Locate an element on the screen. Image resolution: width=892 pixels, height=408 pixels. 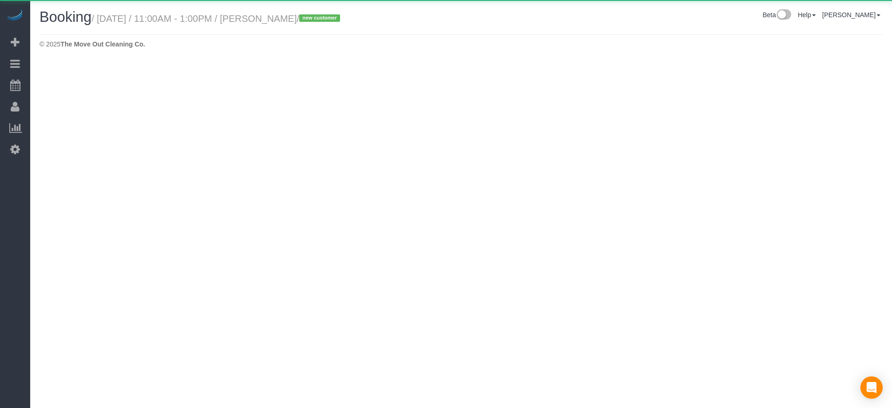
strong: The Move Out Cleaning Co. is located at coordinates (103, 44).